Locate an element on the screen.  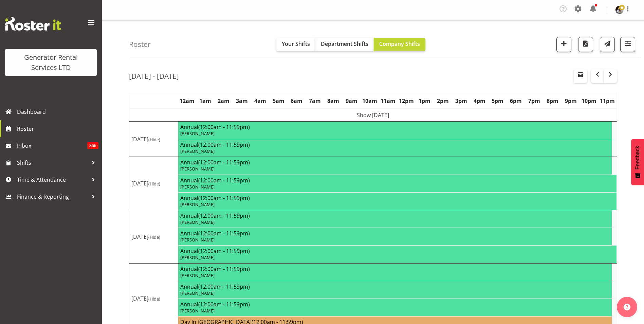
span: Dashboard is located at coordinates (58, 112).